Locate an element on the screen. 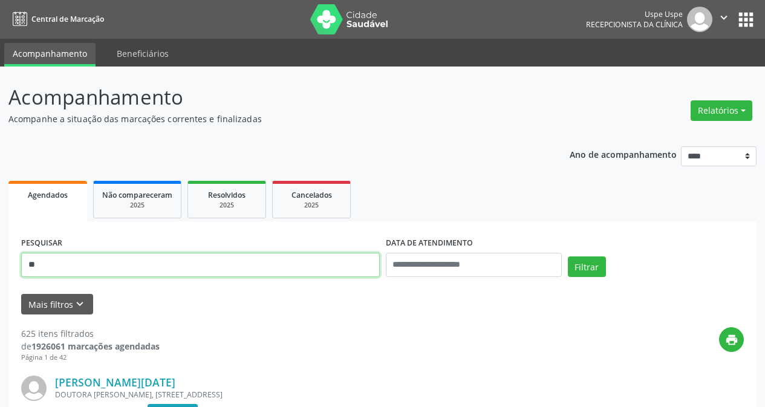 Image resolution: width=765 pixels, height=407 pixels. button: print is located at coordinates (732, 339).